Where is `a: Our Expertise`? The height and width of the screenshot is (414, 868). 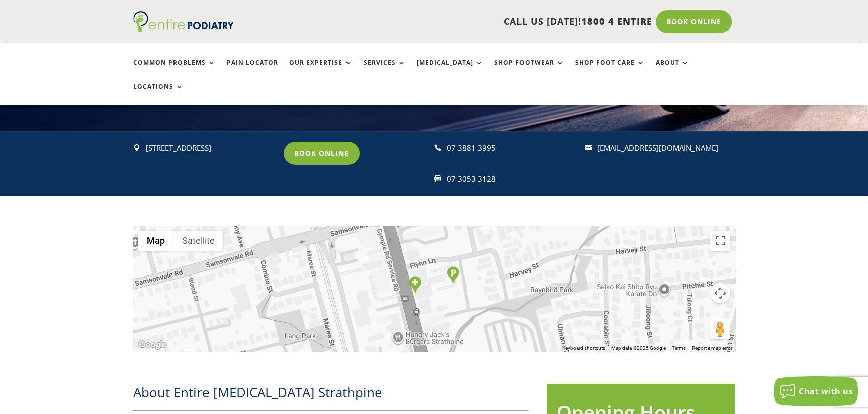 a: Our Expertise is located at coordinates (321, 70).